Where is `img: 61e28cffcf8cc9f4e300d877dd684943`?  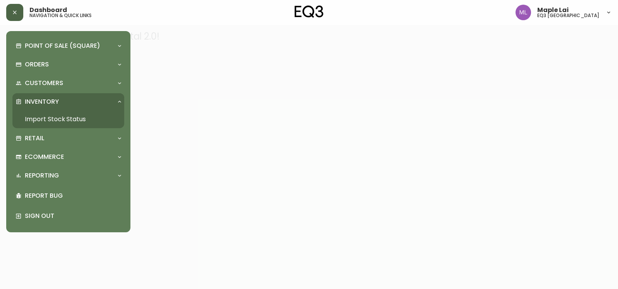
img: 61e28cffcf8cc9f4e300d877dd684943 is located at coordinates (523, 12).